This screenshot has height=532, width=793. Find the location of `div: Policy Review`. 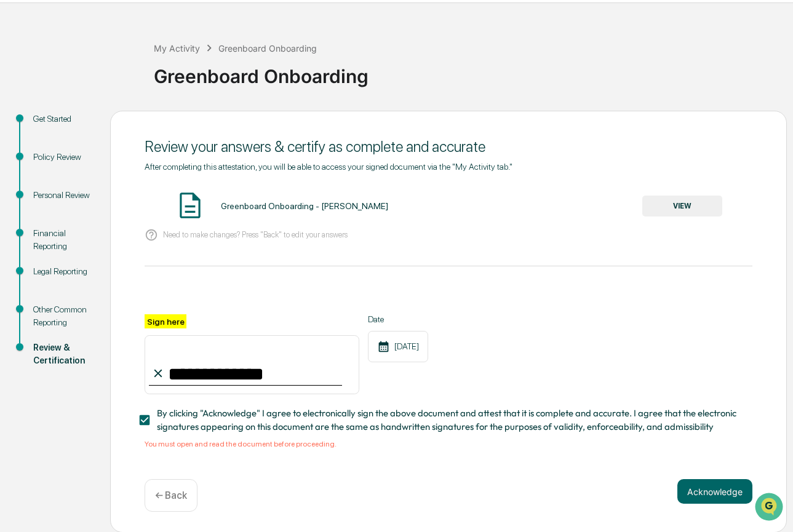

div: Policy Review is located at coordinates (61, 157).